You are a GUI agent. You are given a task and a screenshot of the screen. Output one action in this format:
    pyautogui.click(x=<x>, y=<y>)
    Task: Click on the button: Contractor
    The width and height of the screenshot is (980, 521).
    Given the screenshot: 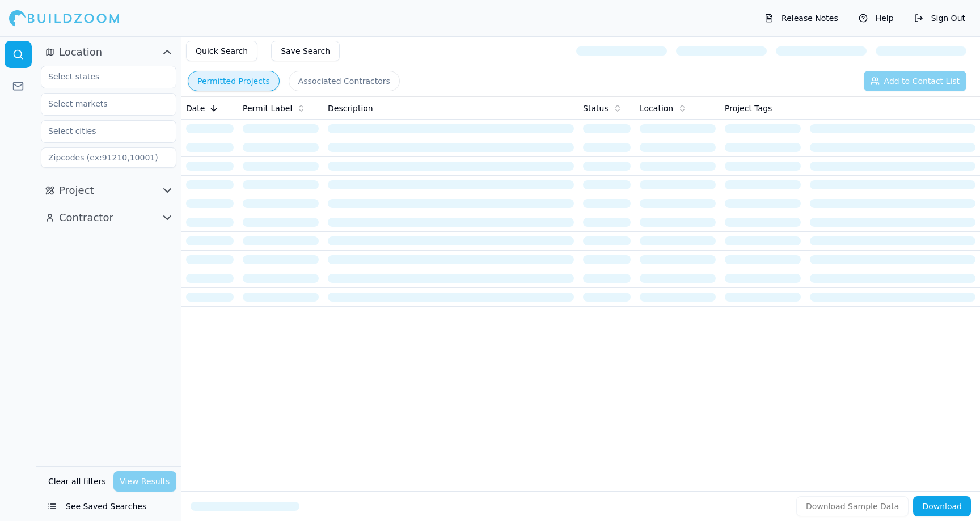 What is the action you would take?
    pyautogui.click(x=108, y=217)
    